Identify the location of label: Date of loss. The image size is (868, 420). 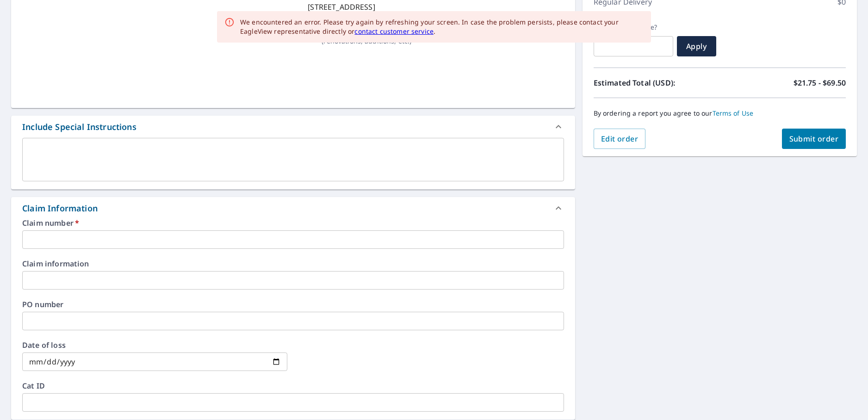
(155, 345).